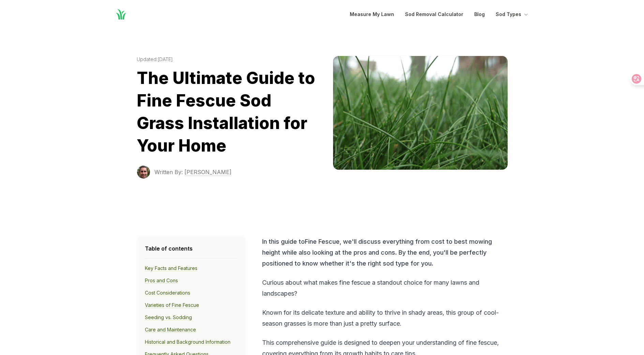 This screenshot has width=644, height=355. Describe the element at coordinates (171, 330) in the screenshot. I see `a: Care and Maintenance` at that location.